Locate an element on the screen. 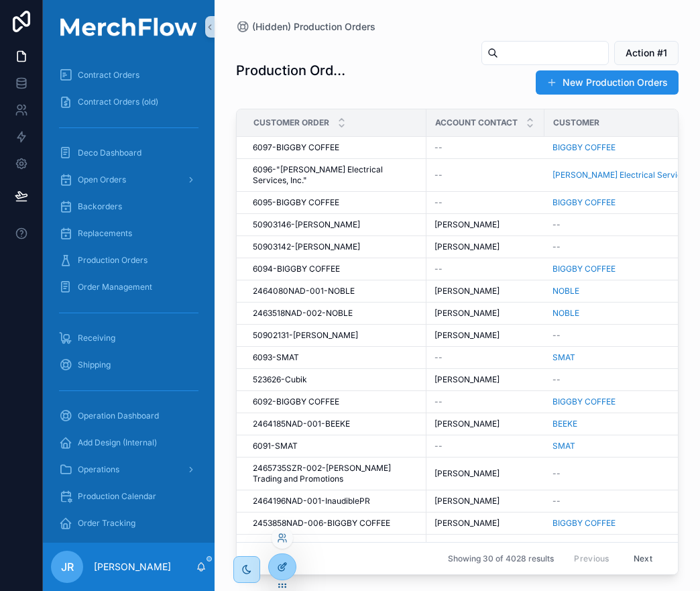 The width and height of the screenshot is (700, 591). a: Operation Dashboard is located at coordinates (128, 416).